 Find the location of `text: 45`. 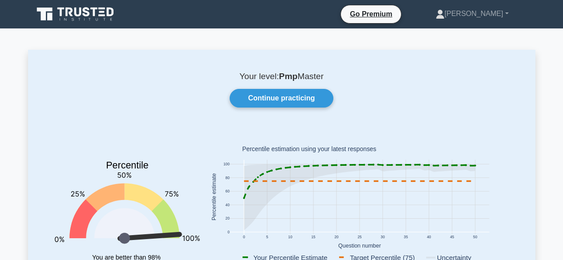

text: 45 is located at coordinates (452, 237).